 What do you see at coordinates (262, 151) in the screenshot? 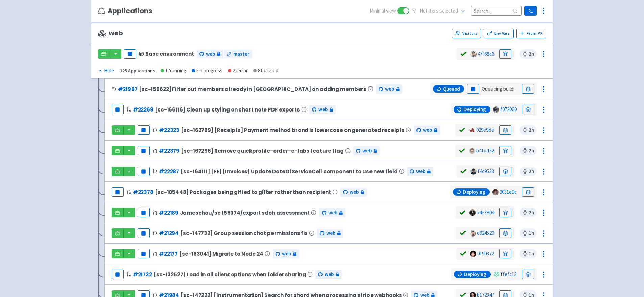
I see `span: [sc-167296] Remove quickprofile-order-e-labs feature flag` at bounding box center [262, 151].